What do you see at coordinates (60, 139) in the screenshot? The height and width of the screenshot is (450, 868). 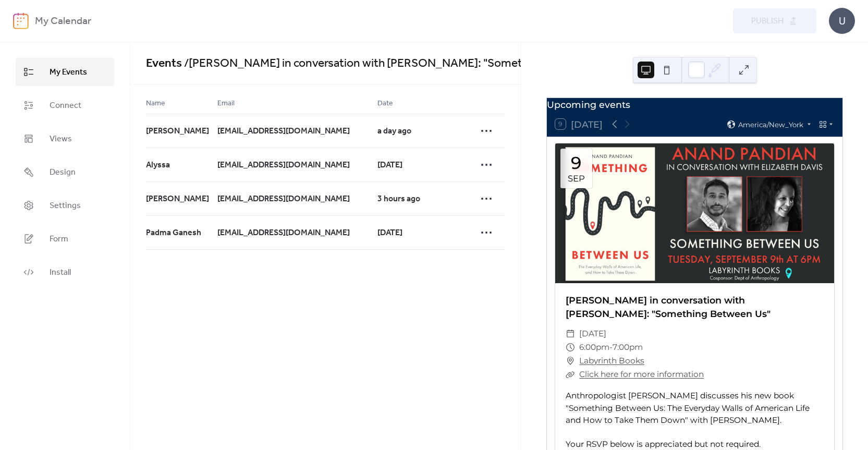 I see `span: Views` at bounding box center [60, 139].